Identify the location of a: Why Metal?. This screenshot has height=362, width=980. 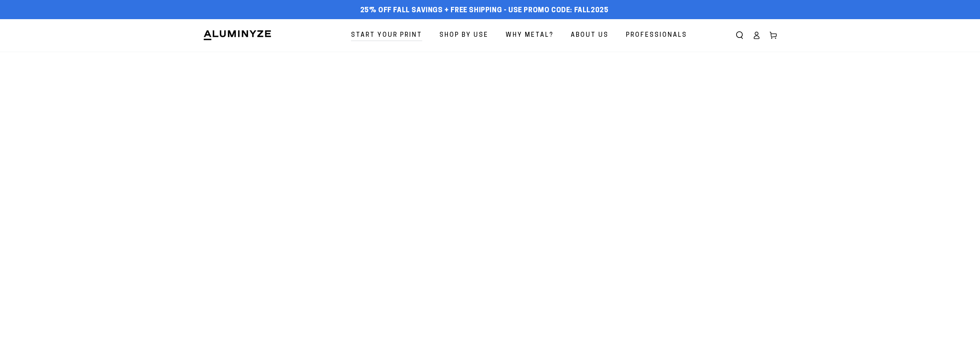
(529, 35).